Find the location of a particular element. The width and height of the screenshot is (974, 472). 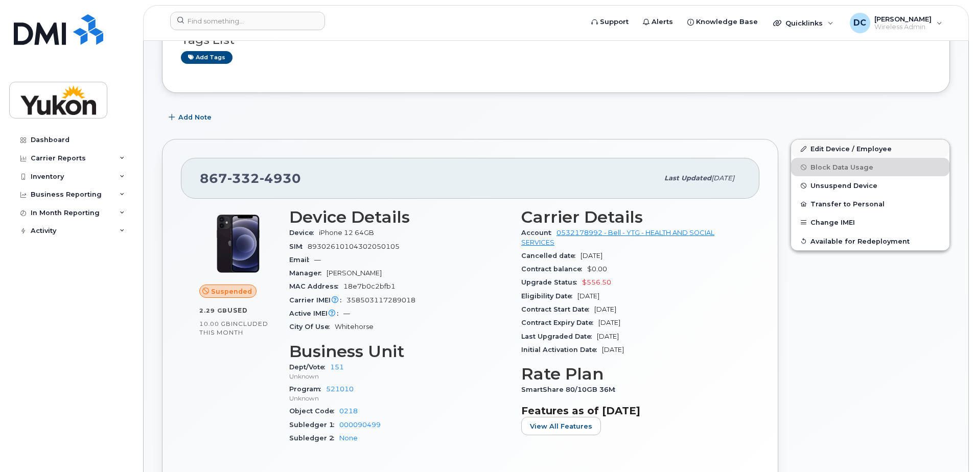

span: 867 is located at coordinates (250, 178).